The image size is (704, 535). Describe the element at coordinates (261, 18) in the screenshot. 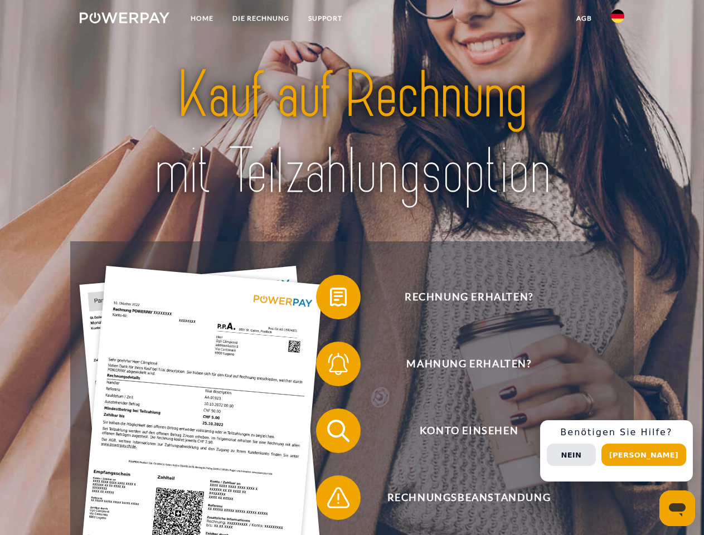

I see `a: DIE RECHNUNG` at that location.